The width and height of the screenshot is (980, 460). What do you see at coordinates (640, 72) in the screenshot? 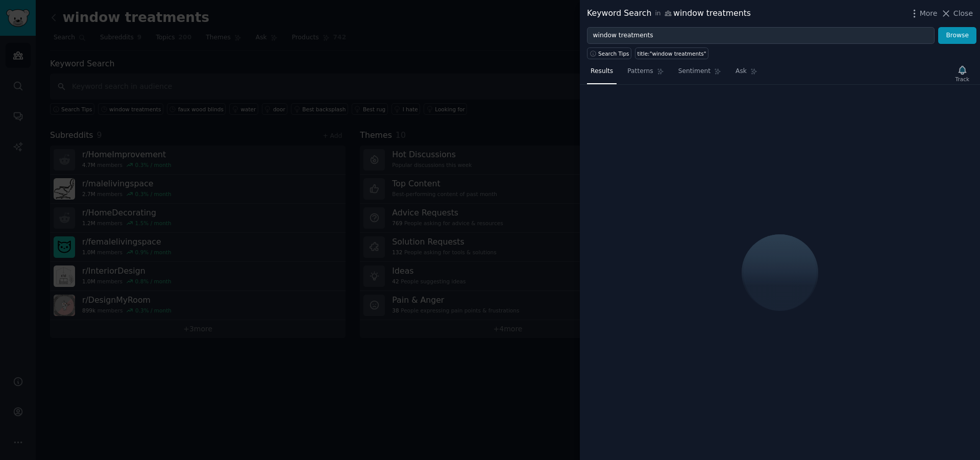
I see `span: Patterns` at bounding box center [640, 72].